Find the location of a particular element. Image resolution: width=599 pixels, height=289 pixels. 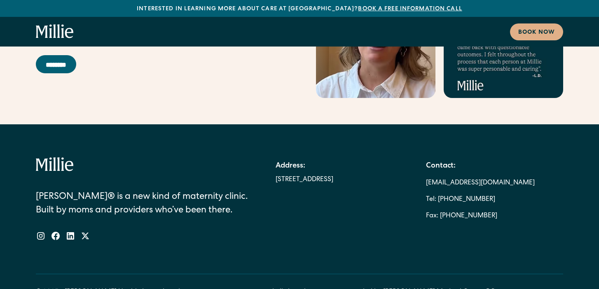

a: Book a free information call is located at coordinates (410, 9).